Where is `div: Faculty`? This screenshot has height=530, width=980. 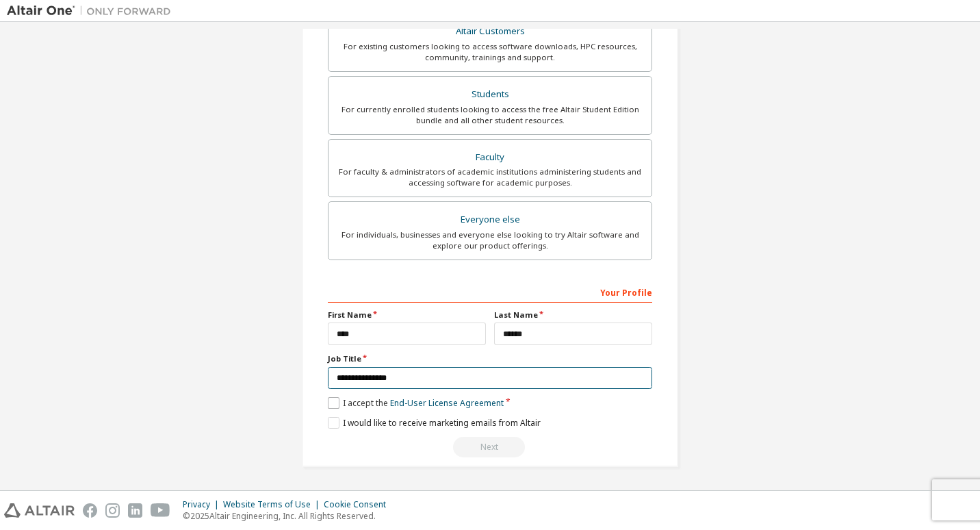 div: Faculty is located at coordinates (490, 158).